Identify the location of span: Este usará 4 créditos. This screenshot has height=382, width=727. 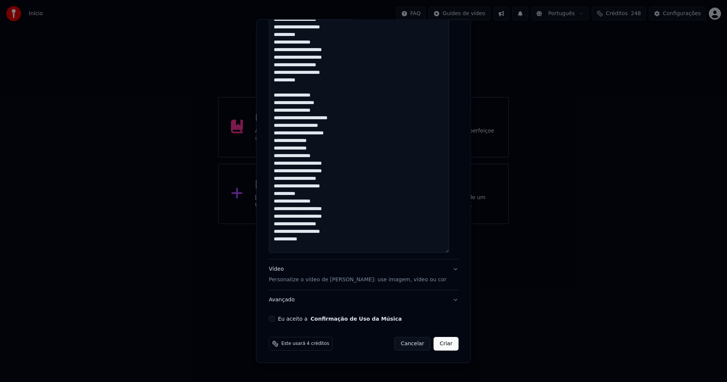
(305, 344).